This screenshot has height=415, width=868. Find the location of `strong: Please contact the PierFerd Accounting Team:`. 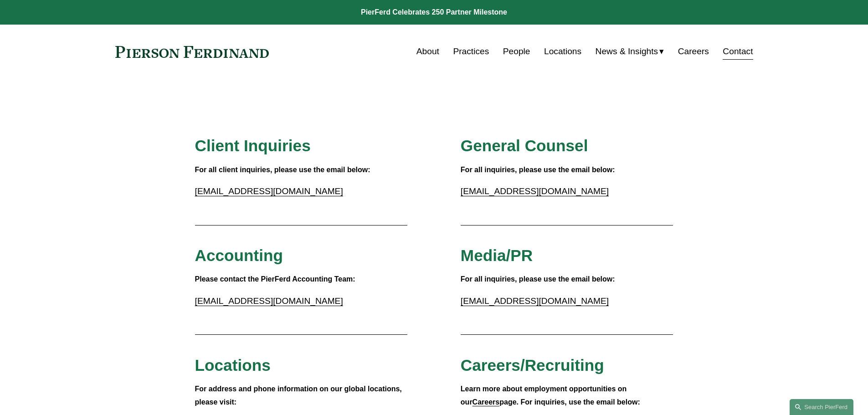

strong: Please contact the PierFerd Accounting Team: is located at coordinates (275, 279).